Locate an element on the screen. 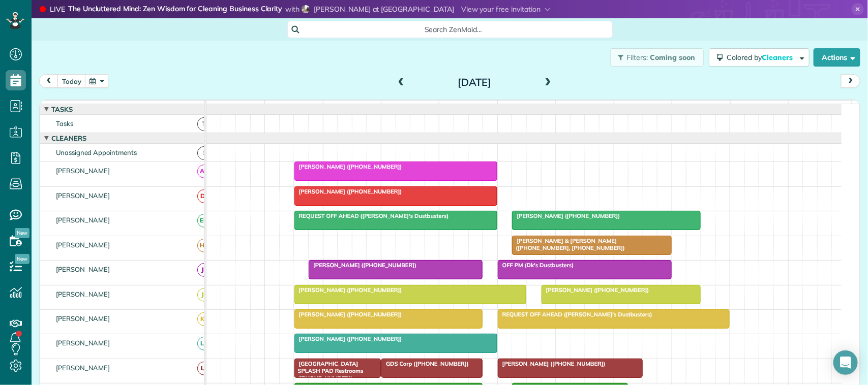  span: 7am is located at coordinates (216, 107).